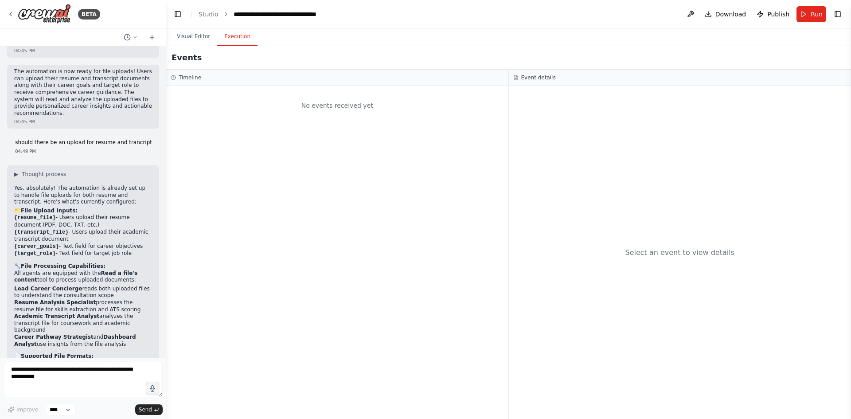  I want to click on p: The automation is now ready for file uploads! Users can upload their resume and transcript docume..., so click(83, 92).